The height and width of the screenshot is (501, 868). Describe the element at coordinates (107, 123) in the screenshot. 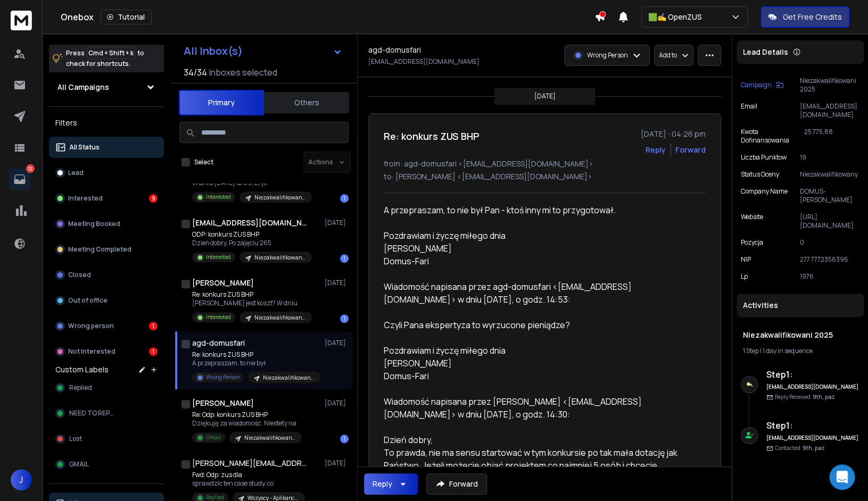

I see `h3: Filters` at that location.